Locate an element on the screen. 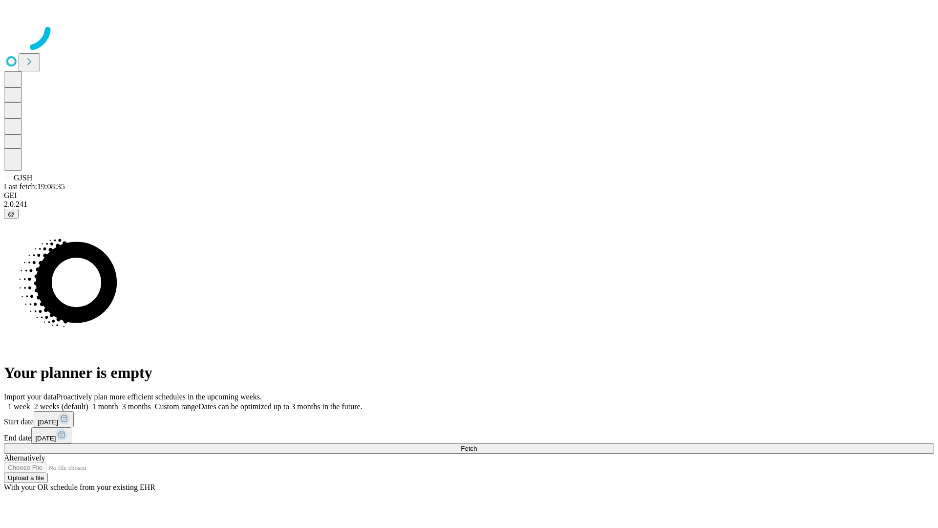 Image resolution: width=938 pixels, height=528 pixels. span: Fetch is located at coordinates (469, 448).